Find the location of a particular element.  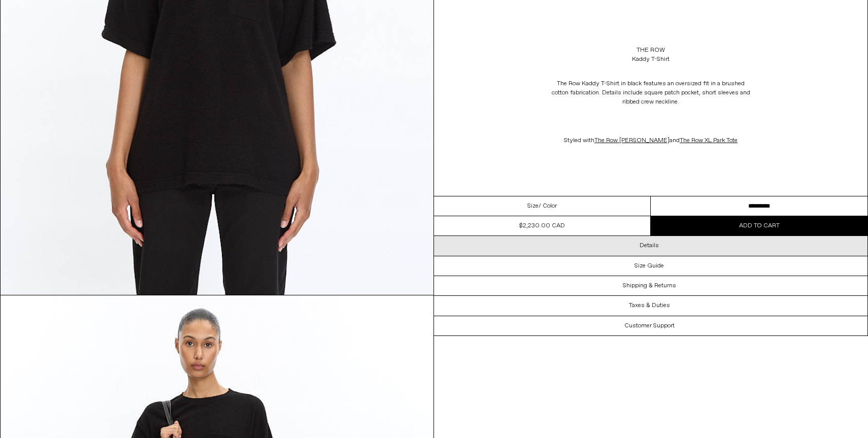

h3: Shipping & Returns is located at coordinates (649, 285).